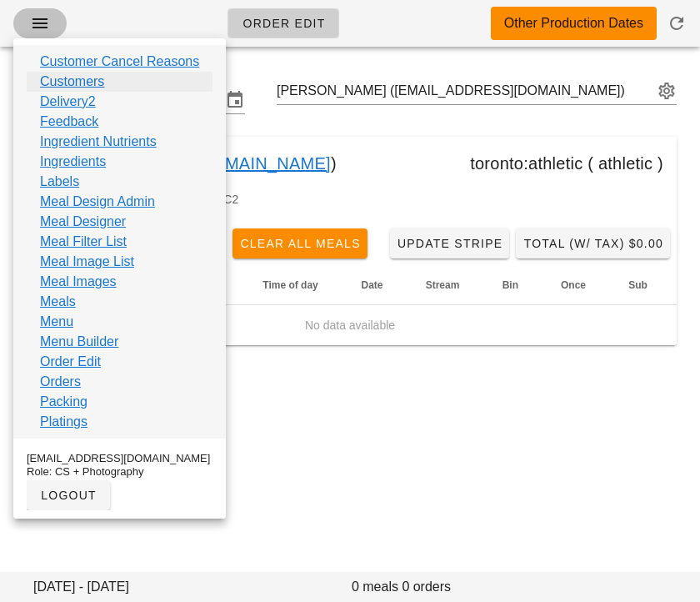 The image size is (700, 602). What do you see at coordinates (64, 422) in the screenshot?
I see `a: Platings` at bounding box center [64, 422].